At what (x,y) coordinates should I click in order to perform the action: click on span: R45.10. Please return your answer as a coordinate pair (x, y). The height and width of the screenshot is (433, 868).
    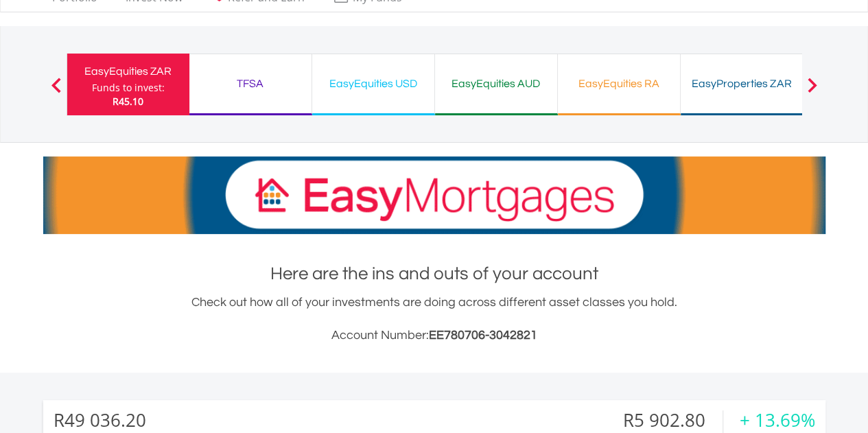
    Looking at the image, I should click on (127, 101).